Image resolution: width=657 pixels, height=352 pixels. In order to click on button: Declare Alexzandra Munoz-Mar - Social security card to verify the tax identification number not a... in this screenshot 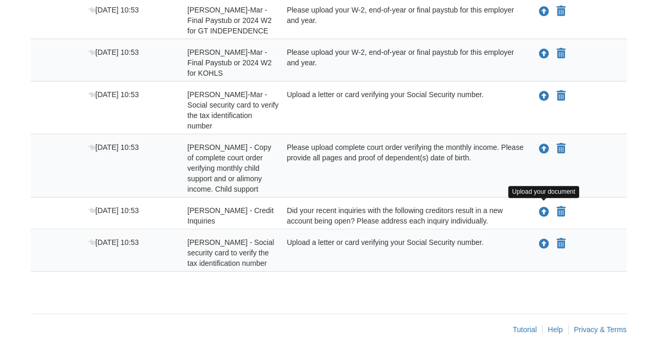, I will do `click(561, 96)`.